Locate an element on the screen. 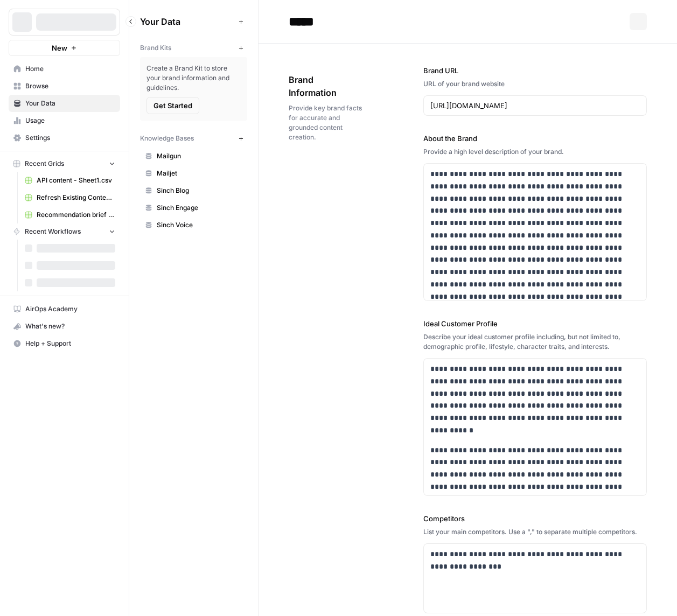  span: Brand Information is located at coordinates (326, 87).